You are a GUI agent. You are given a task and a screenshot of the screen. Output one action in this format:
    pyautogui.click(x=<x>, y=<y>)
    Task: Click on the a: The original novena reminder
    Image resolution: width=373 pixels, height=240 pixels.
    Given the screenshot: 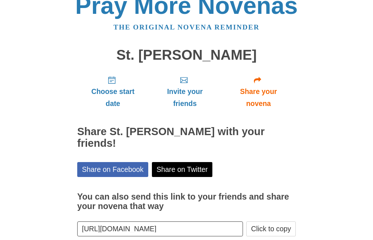 What is the action you would take?
    pyautogui.click(x=187, y=27)
    